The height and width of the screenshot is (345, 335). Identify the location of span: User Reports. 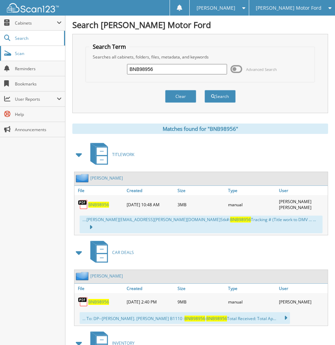
(36, 99).